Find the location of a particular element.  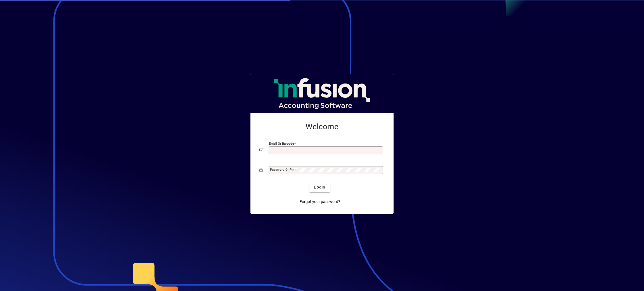

button: Login is located at coordinates (320, 187).